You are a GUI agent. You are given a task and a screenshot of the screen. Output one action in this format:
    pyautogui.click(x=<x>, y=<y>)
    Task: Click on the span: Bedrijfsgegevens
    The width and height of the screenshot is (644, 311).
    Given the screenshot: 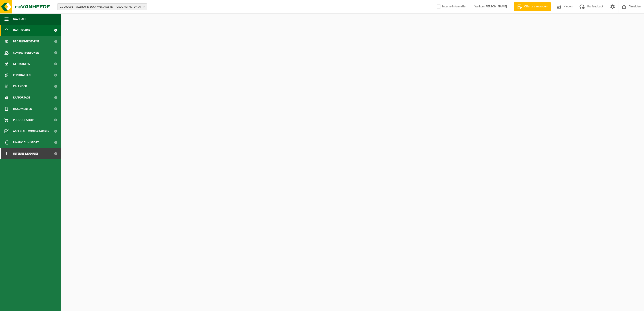 What is the action you would take?
    pyautogui.click(x=26, y=42)
    